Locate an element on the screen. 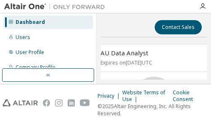  img: linkedin.svg is located at coordinates (71, 103).